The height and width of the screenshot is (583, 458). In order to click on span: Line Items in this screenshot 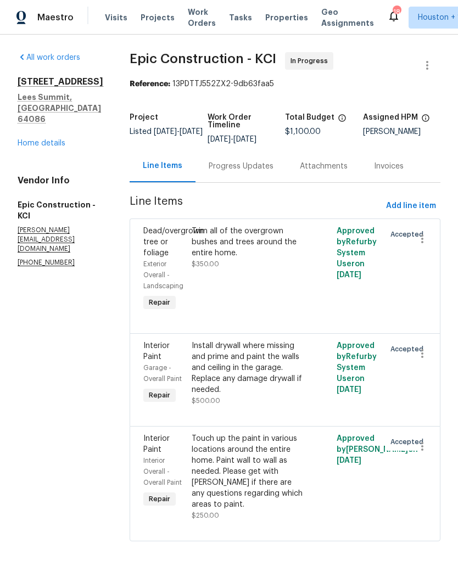, I will do `click(255, 206)`.